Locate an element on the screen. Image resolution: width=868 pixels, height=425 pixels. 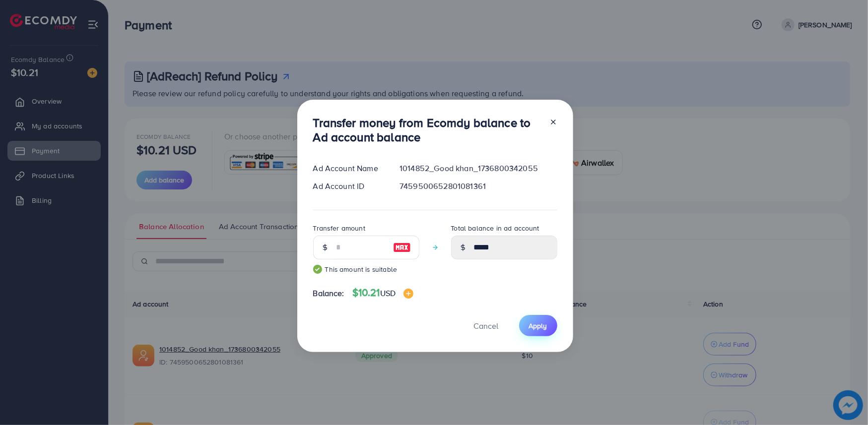
h3: Transfer money from Ecomdy balance to Ad account balance is located at coordinates (427, 130).